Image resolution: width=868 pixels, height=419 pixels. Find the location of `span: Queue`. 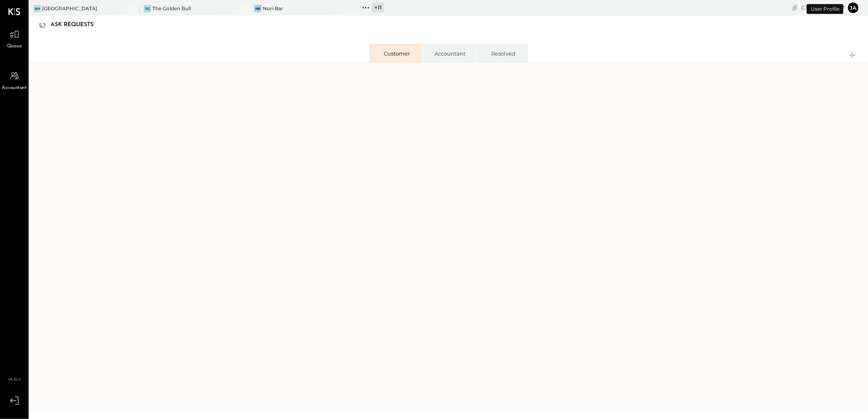

span: Queue is located at coordinates (14, 47).